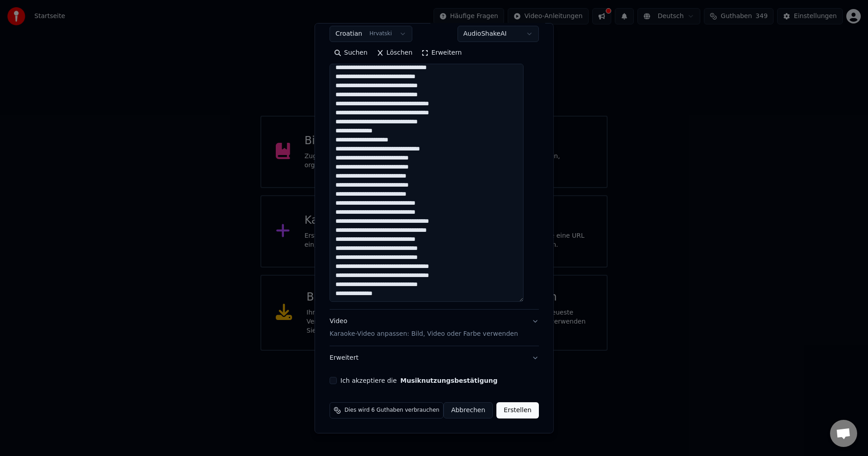 This screenshot has width=868, height=456. What do you see at coordinates (434, 358) in the screenshot?
I see `button: Erweitert` at bounding box center [434, 358].